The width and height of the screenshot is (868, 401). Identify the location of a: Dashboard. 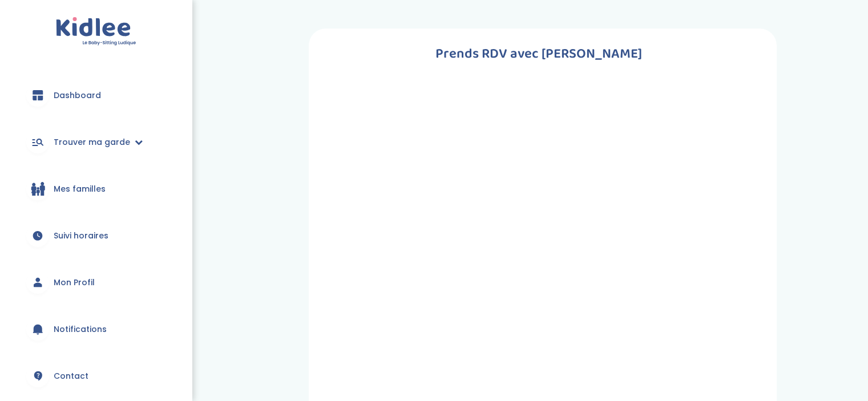
(96, 96).